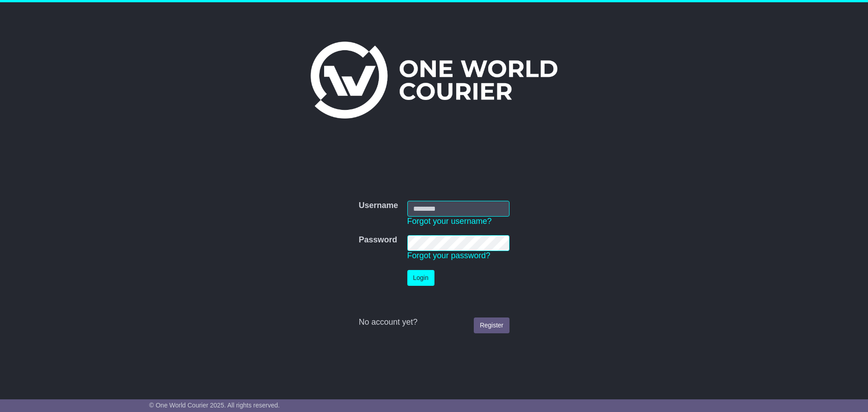  Describe the element at coordinates (434, 80) in the screenshot. I see `img: One World` at that location.